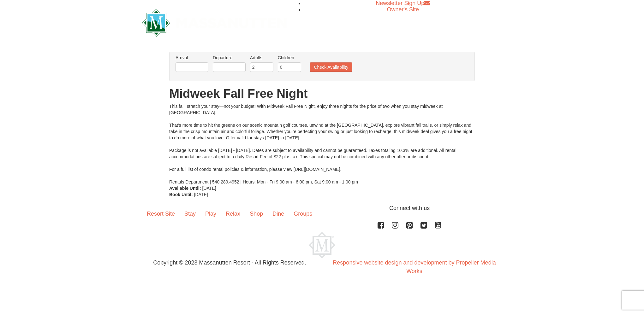 The height and width of the screenshot is (314, 644). Describe the element at coordinates (331, 67) in the screenshot. I see `button: Check Availability` at that location.